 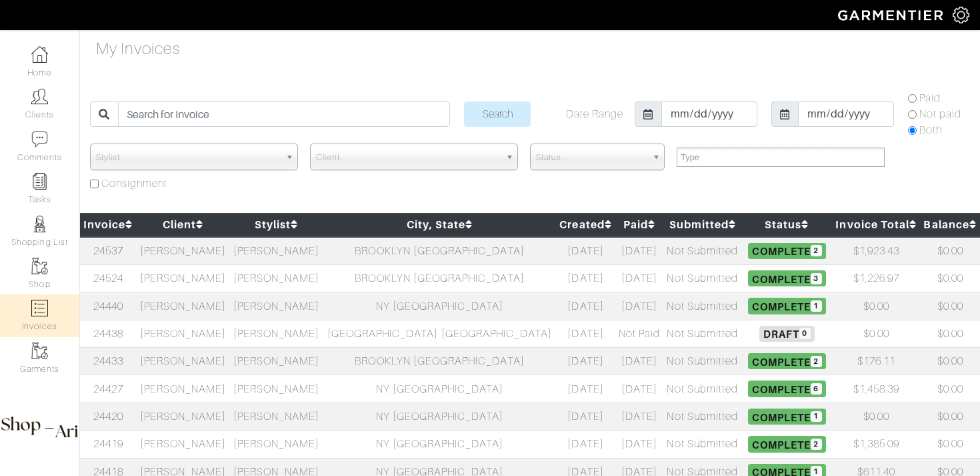 I want to click on img: dashboard-icon-dbcd8f5a0b271acd01030246c82b418ddd0df26cd7fceb0bd07c9910d44c42f6.png, so click(x=40, y=54).